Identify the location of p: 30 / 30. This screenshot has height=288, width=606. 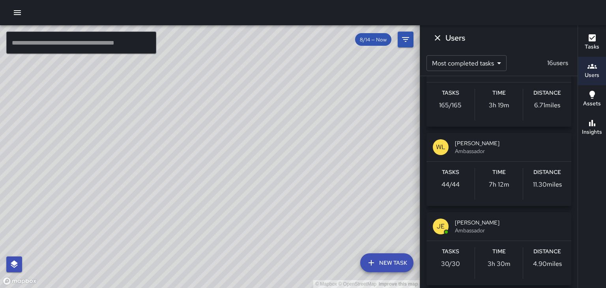
(450, 264).